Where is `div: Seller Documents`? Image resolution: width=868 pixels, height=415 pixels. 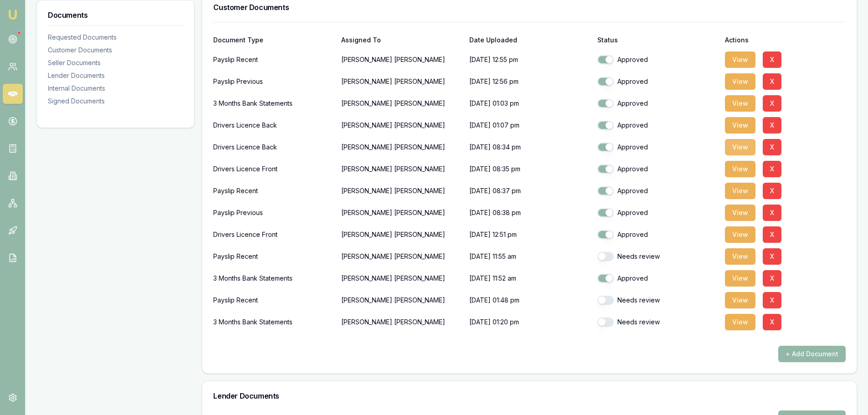
div: Seller Documents is located at coordinates (116, 63).